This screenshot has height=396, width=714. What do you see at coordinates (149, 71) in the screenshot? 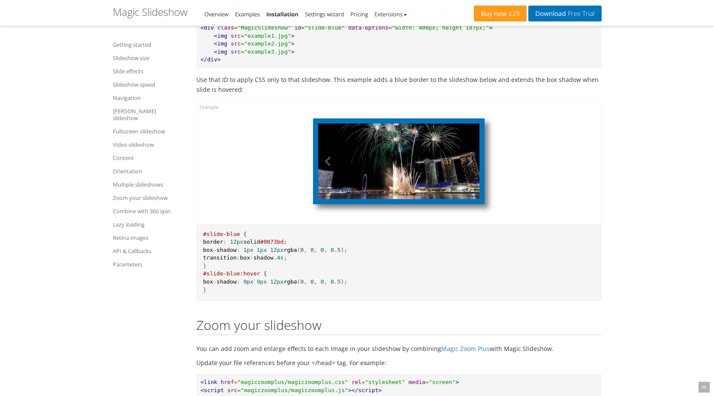
I see `a: Slide effects` at bounding box center [149, 71].